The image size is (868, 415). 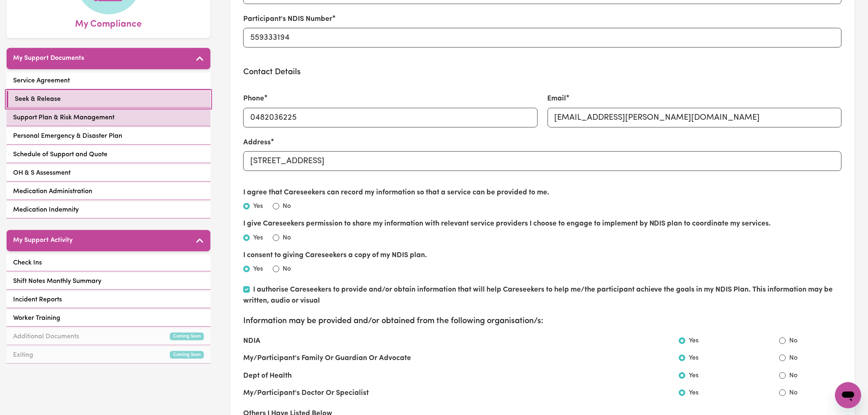 I want to click on span: Personal Emergency & Disaster Plan, so click(x=68, y=136).